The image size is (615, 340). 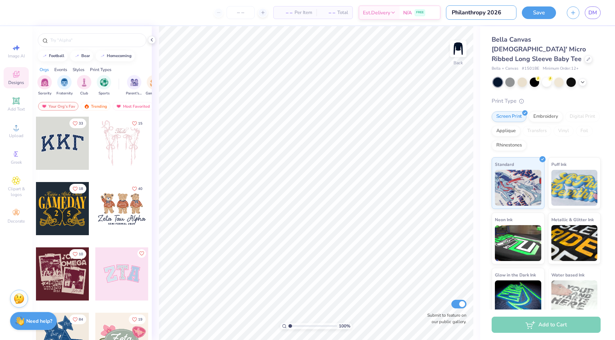 I want to click on span: Game Day, so click(x=154, y=93).